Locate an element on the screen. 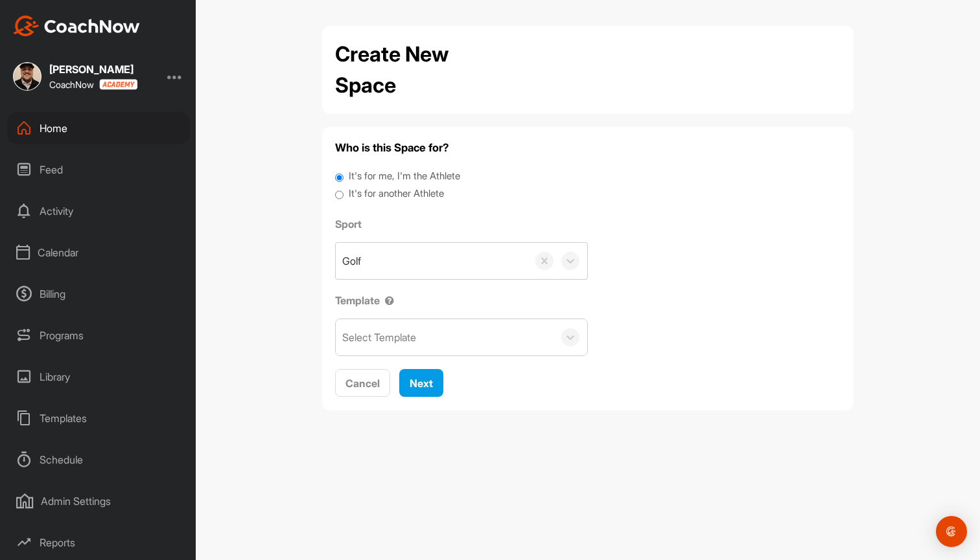 The height and width of the screenshot is (560, 980). button: Cancel is located at coordinates (362, 383).